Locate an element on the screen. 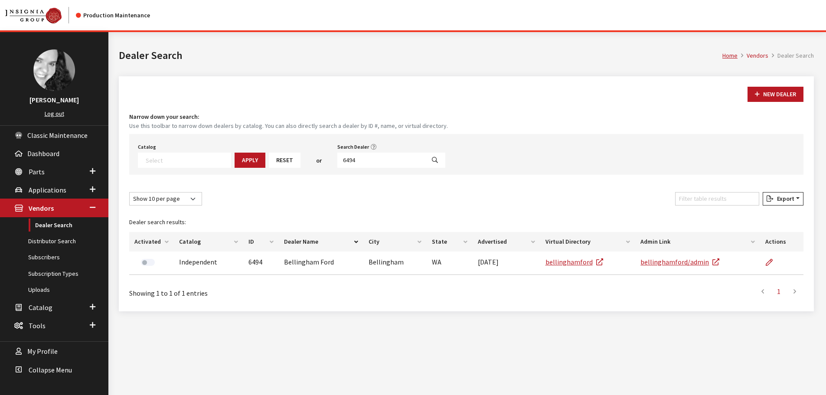 This screenshot has width=826, height=395. span: Applications is located at coordinates (47, 190).